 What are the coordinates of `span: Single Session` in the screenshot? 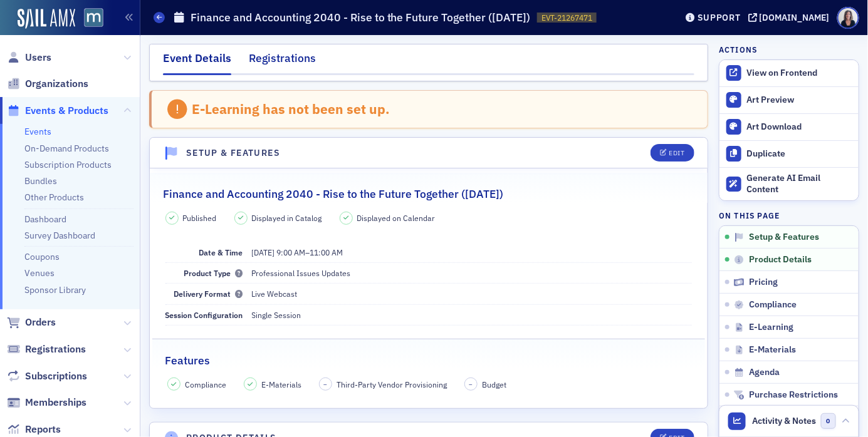 It's located at (276, 316).